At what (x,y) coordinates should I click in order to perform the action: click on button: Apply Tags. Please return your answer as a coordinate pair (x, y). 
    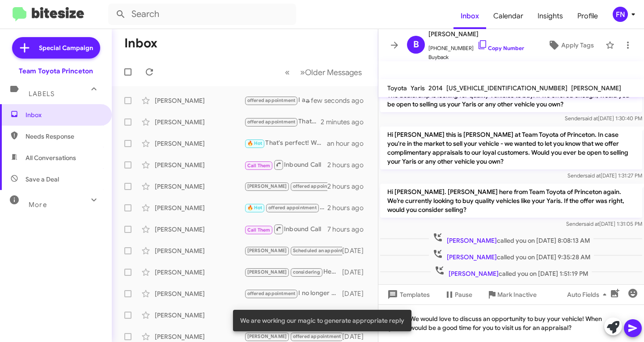
    Looking at the image, I should click on (570, 45).